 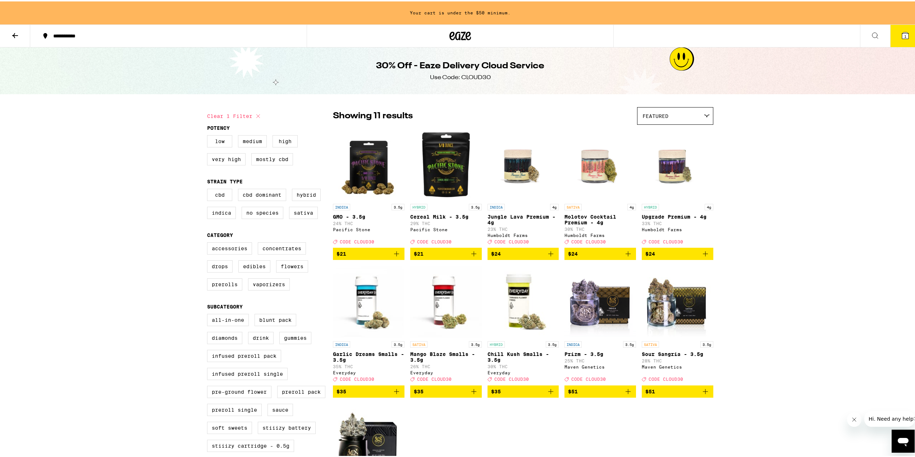 What do you see at coordinates (709, 206) in the screenshot?
I see `p: 4g` at bounding box center [709, 206].